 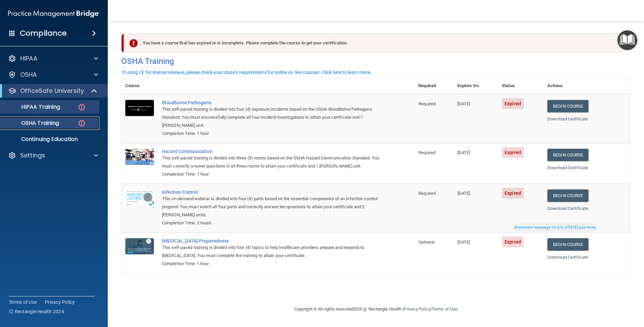 What do you see at coordinates (29, 75) in the screenshot?
I see `p: OSHA` at bounding box center [29, 75].